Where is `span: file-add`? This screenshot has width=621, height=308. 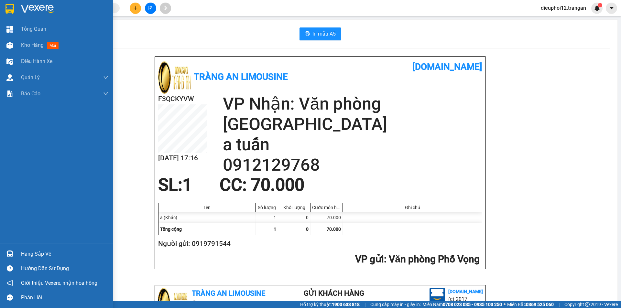
span: file-add is located at coordinates (150, 8).